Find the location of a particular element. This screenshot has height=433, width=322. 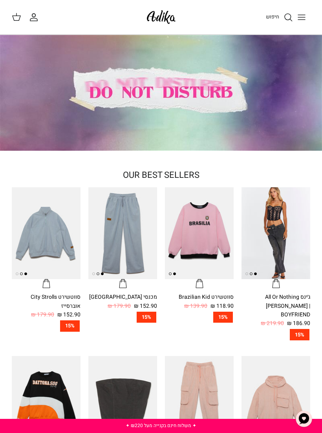

span: OUR BEST SELLERS is located at coordinates (161, 175).